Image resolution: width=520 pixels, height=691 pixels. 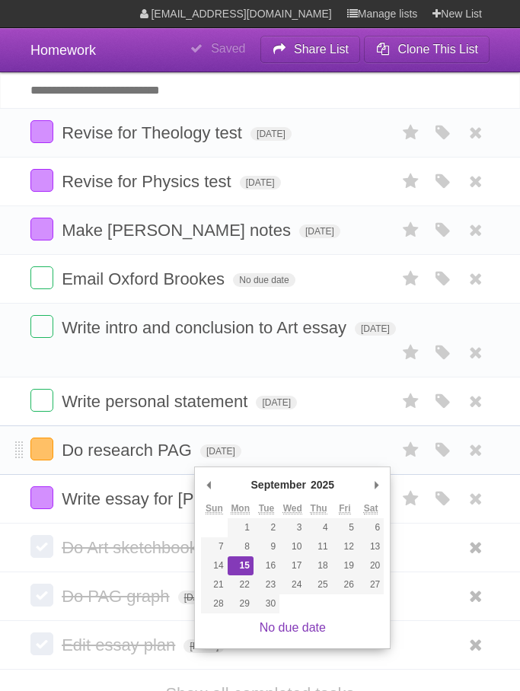 What do you see at coordinates (263, 280) in the screenshot?
I see `span: No due date` at bounding box center [263, 280].